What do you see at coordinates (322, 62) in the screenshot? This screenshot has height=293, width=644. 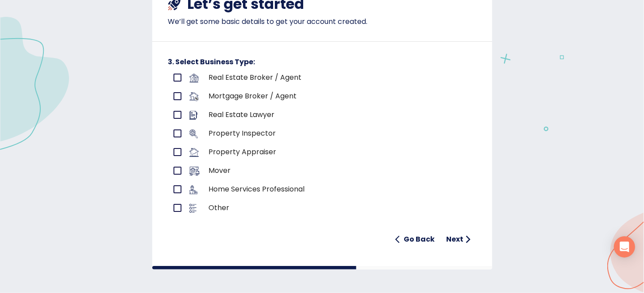 I see `h6: 3. Select Business Type:` at bounding box center [322, 62].